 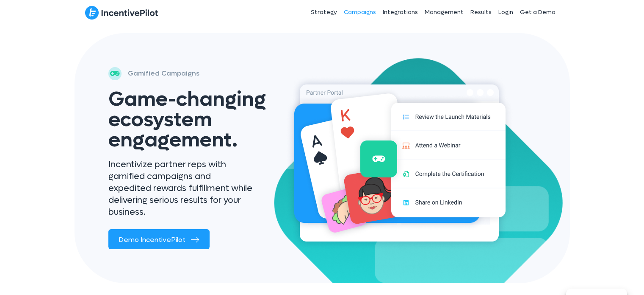 What do you see at coordinates (400, 13) in the screenshot?
I see `a: Integrations` at bounding box center [400, 13].